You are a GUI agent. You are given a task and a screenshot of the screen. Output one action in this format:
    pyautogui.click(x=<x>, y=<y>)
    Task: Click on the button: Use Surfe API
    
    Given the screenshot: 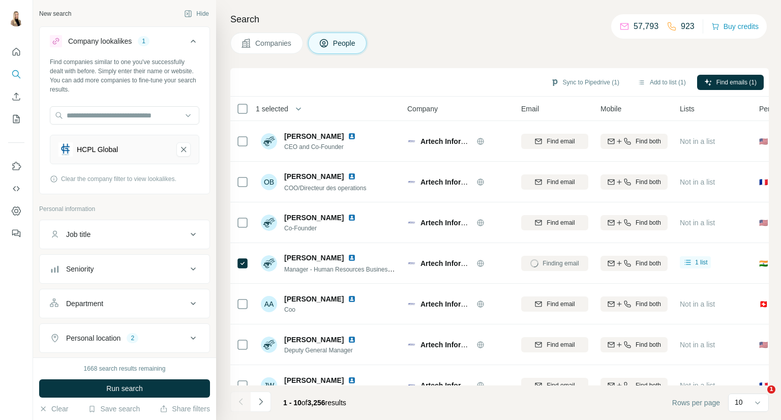 What is the action you would take?
    pyautogui.click(x=16, y=189)
    